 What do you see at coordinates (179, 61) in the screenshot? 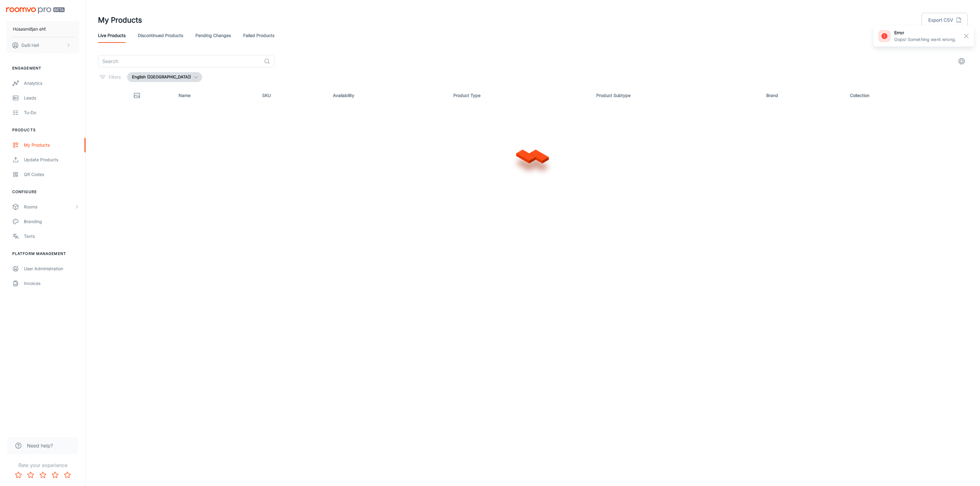
I see `input: Search` at bounding box center [179, 61].